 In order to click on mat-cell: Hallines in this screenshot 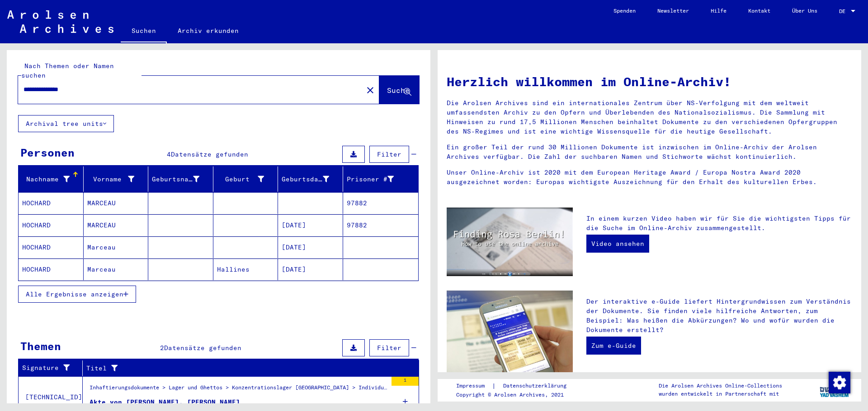, I will do `click(246, 269)`.